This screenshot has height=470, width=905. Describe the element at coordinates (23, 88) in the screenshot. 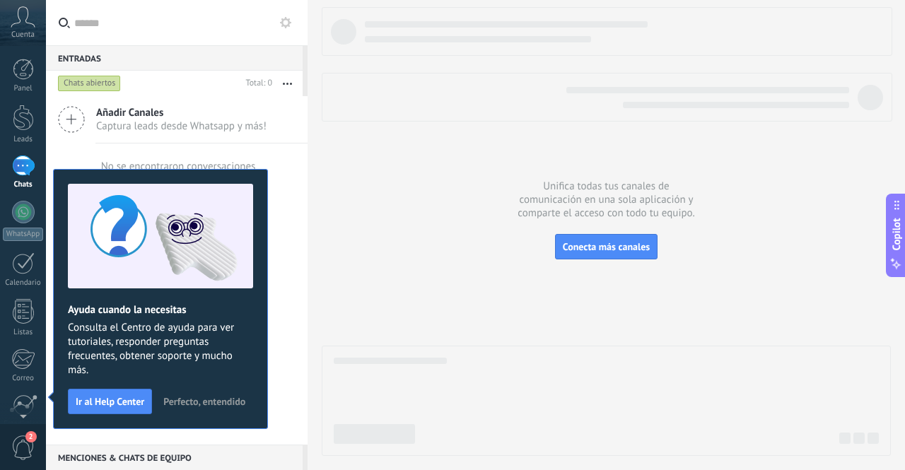

I see `div: Panel` at that location.